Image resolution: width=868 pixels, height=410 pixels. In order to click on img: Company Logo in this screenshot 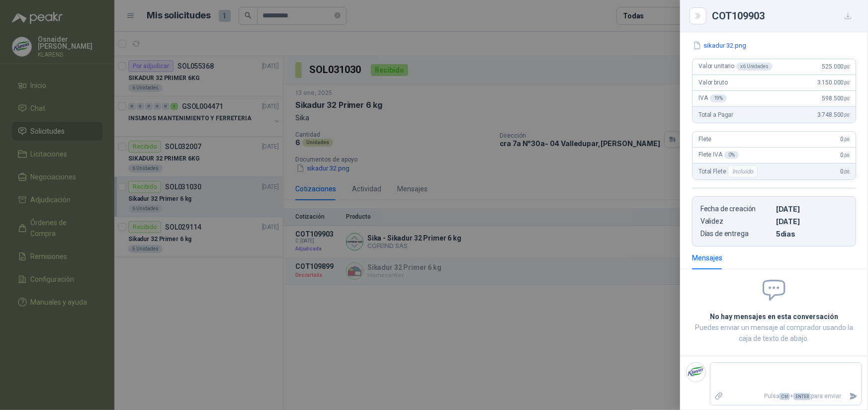, I will do `click(696, 372)`.